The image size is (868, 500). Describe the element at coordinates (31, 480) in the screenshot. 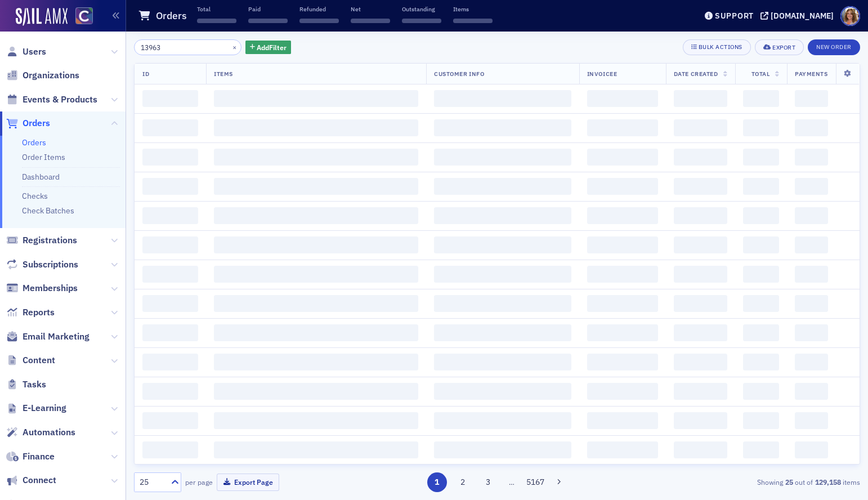

I see `a: Connect` at that location.